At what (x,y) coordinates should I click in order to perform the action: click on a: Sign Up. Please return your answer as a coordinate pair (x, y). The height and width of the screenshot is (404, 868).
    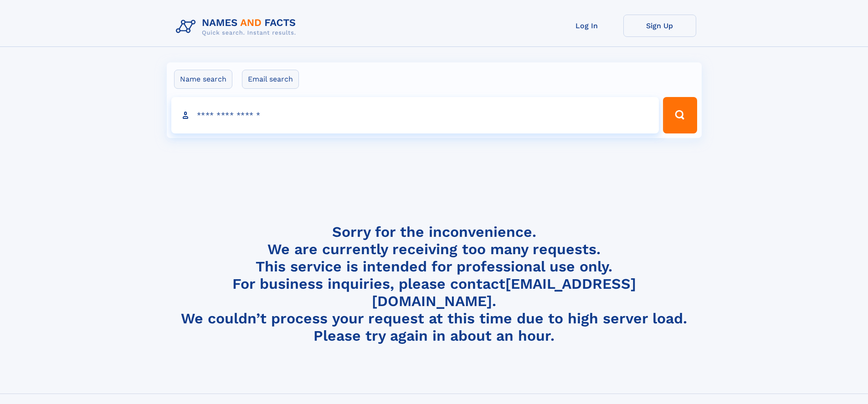
    Looking at the image, I should click on (660, 25).